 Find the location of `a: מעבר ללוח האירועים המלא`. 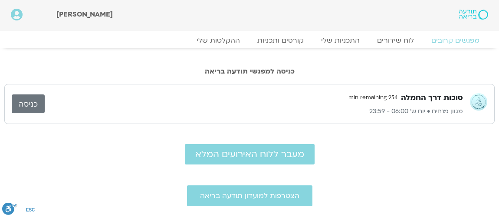

a: מעבר ללוח האירועים המלא is located at coordinates (250, 154).